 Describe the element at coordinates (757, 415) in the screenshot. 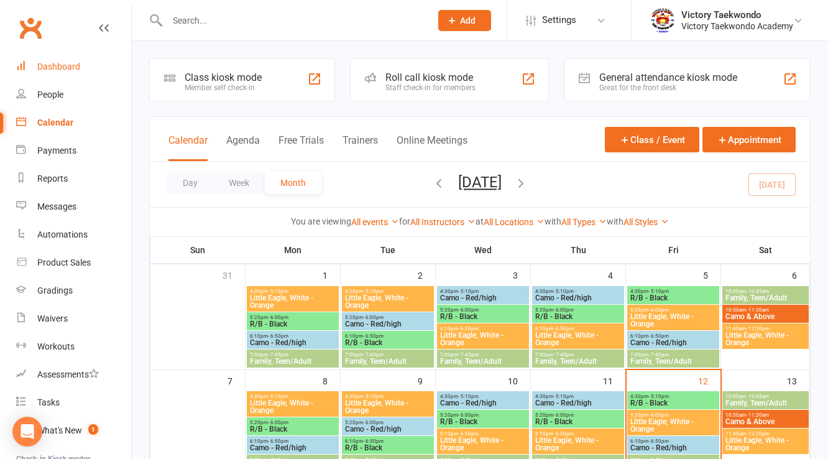

I see `span: - 11:30am` at that location.